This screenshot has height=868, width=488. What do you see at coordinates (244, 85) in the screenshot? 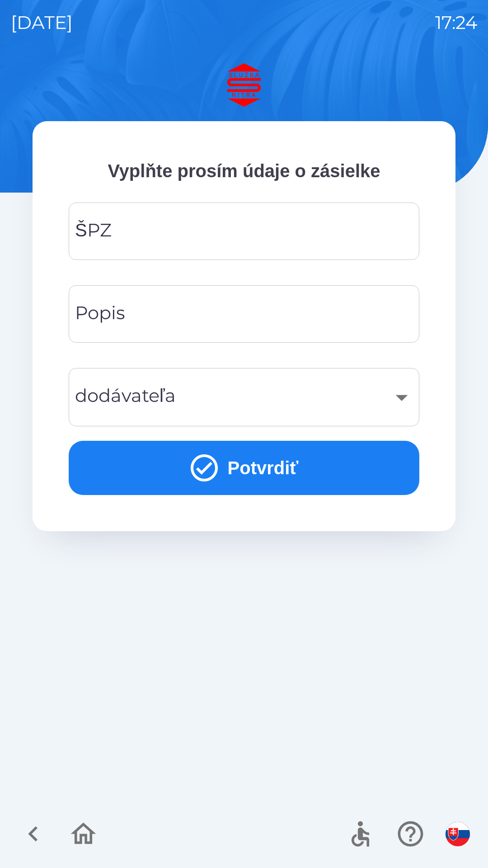
I see `img: Logo` at bounding box center [244, 85].